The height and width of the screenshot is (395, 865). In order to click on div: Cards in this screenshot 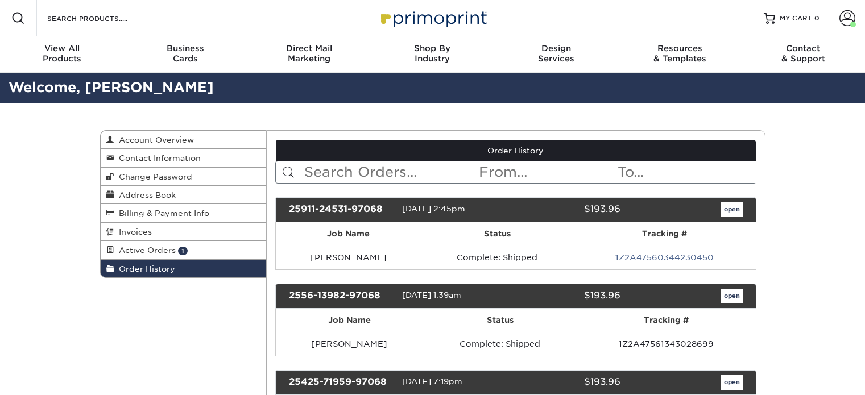, I will do `click(185, 53)`.